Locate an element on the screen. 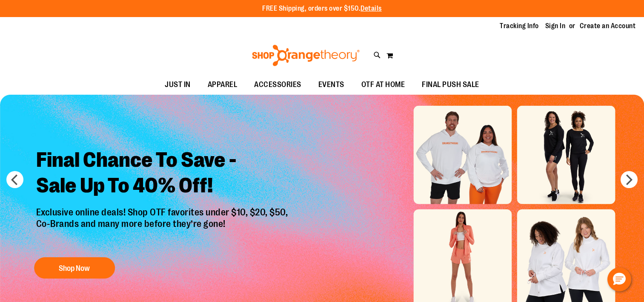 The height and width of the screenshot is (302, 644). span: JUST IN is located at coordinates (177, 84).